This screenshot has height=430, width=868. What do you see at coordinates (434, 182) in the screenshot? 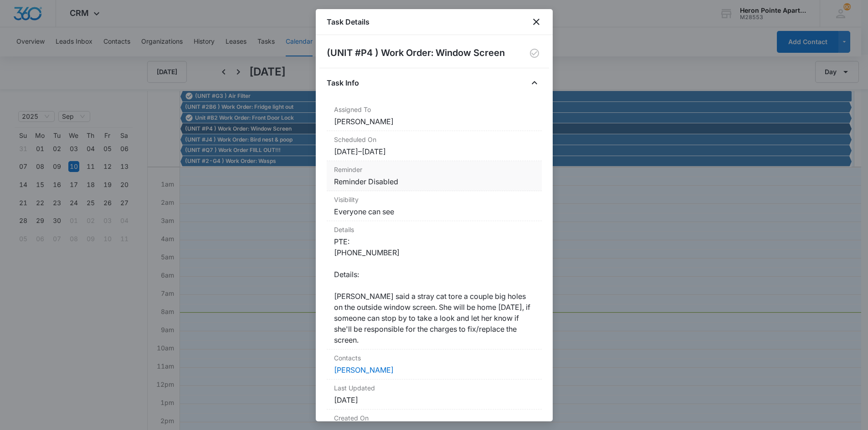
I see `dd: Reminder Disabled` at bounding box center [434, 182].